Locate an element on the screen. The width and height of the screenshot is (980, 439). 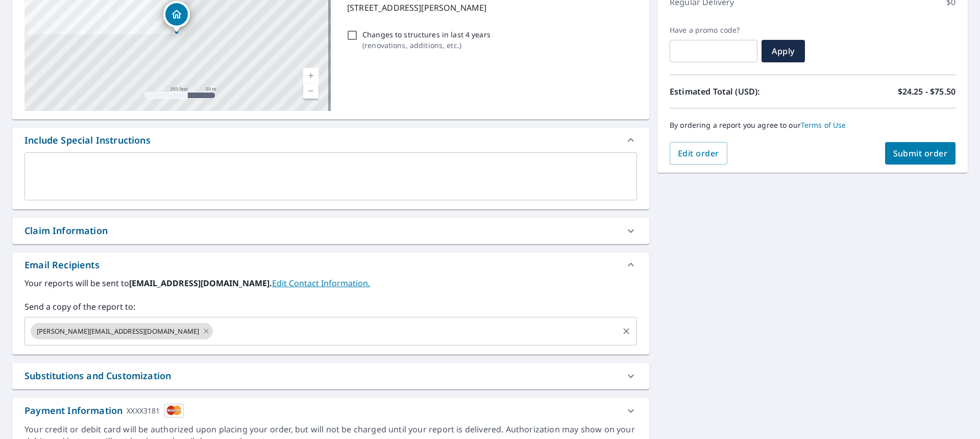
div: Payment InformationXXXX3181cardImage is located at coordinates (331, 410).